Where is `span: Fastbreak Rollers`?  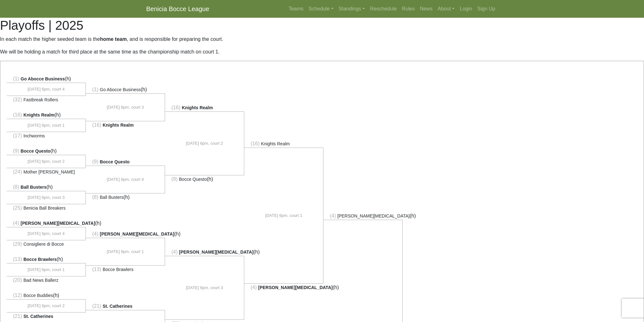 span: Fastbreak Rollers is located at coordinates (41, 100).